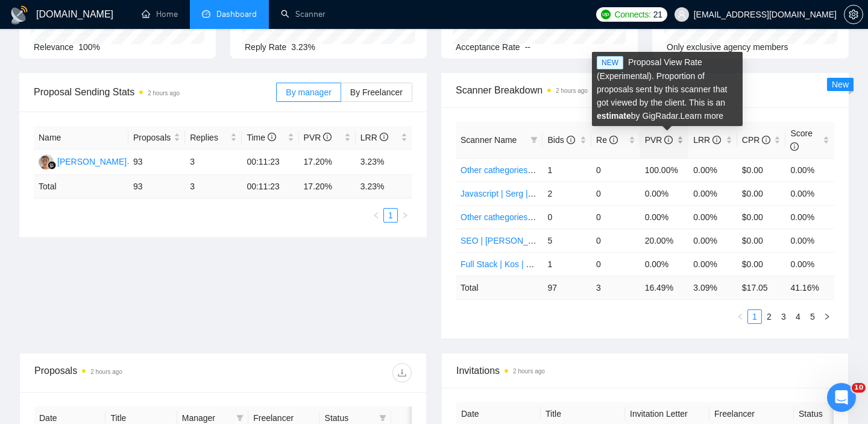 The height and width of the screenshot is (424, 868). I want to click on span: 100%, so click(89, 47).